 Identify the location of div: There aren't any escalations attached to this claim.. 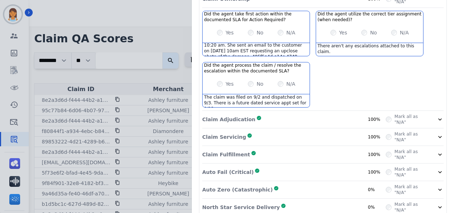
(369, 50).